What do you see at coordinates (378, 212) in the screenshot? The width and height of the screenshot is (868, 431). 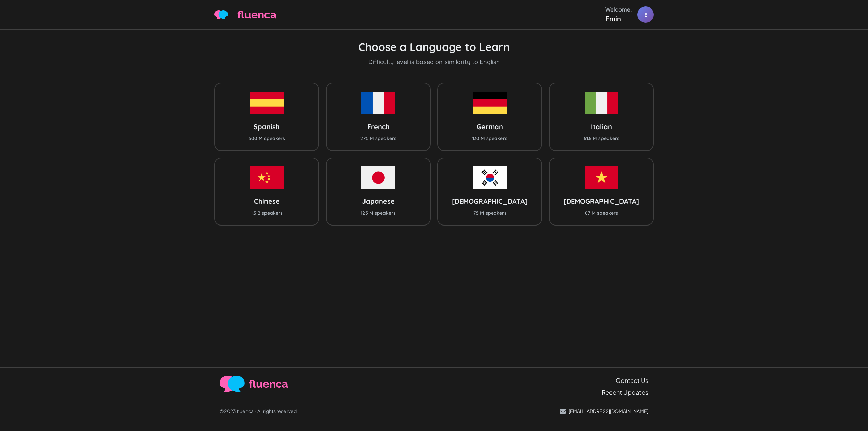 I see `div: 125 M speakers` at bounding box center [378, 212].